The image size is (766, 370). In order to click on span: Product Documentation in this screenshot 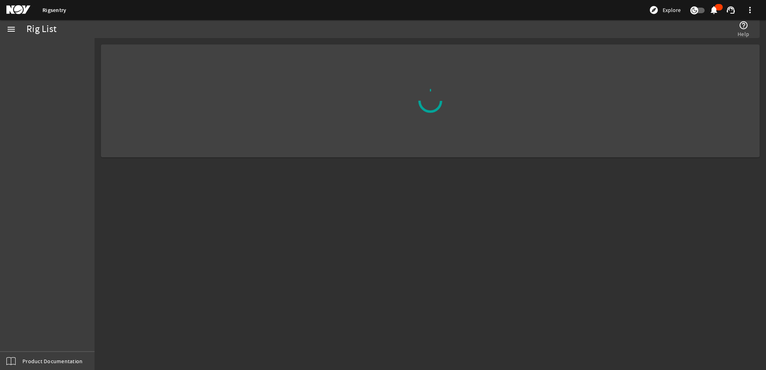, I will do `click(52, 361)`.